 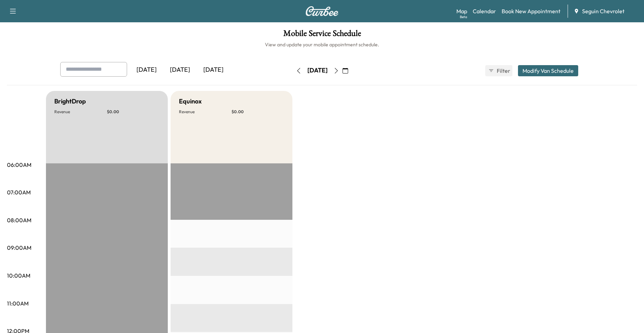 What do you see at coordinates (499, 71) in the screenshot?
I see `button: Filter` at bounding box center [499, 71].